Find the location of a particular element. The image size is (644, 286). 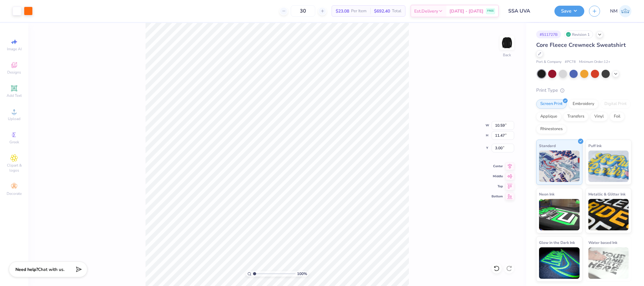

span: 100 % is located at coordinates (302, 274).